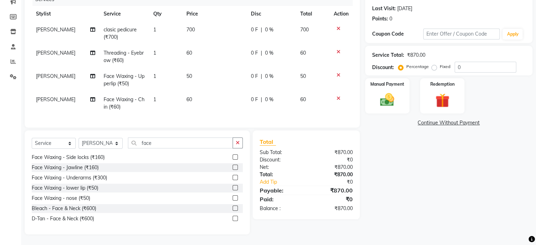  I want to click on div: Paid:, so click(280, 199).